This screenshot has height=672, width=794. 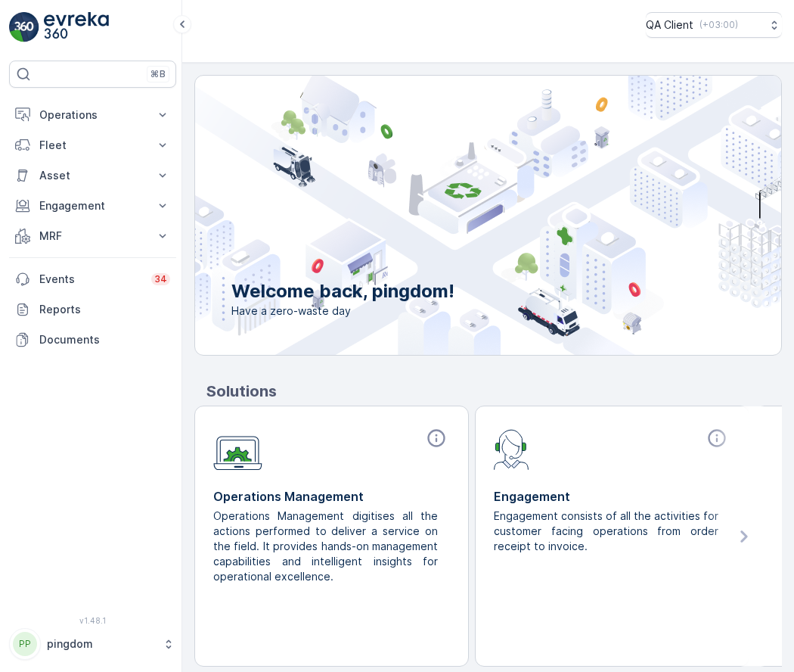 What do you see at coordinates (714, 25) in the screenshot?
I see `button: QA Client(+03:00)` at bounding box center [714, 25].